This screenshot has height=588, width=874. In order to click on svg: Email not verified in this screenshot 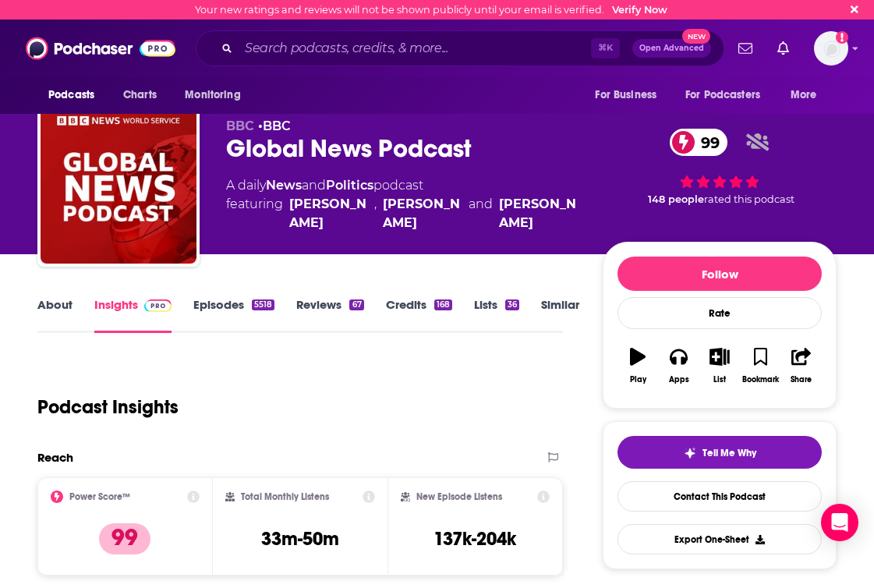, I will do `click(842, 37)`.